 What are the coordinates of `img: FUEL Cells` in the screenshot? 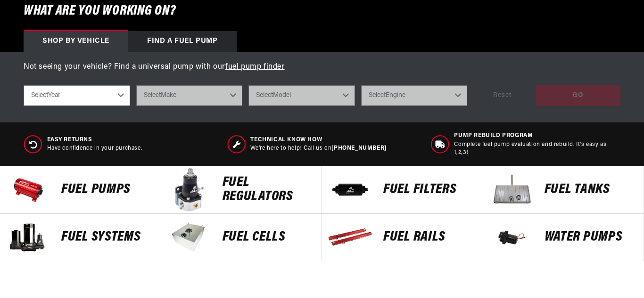 It's located at (190, 237).